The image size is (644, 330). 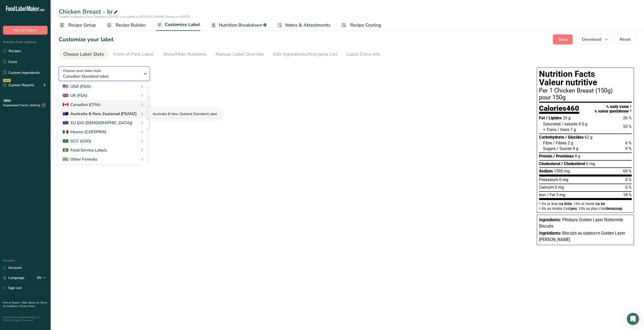 I want to click on div: Other Formats, so click(x=80, y=159).